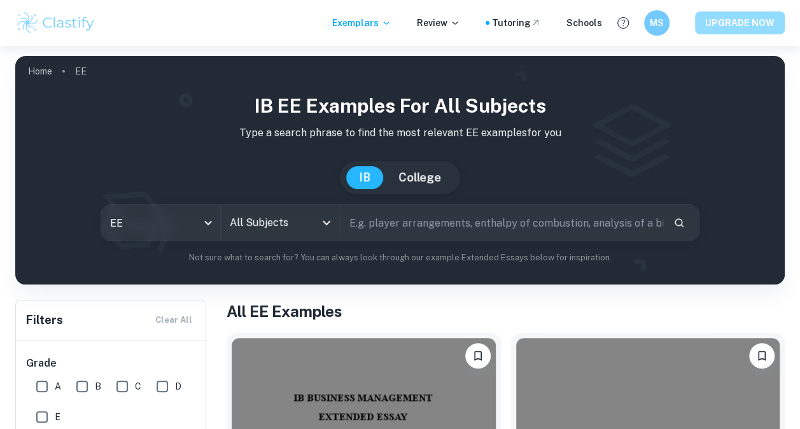 The image size is (800, 429). Describe the element at coordinates (516, 23) in the screenshot. I see `a: Tutoring` at that location.